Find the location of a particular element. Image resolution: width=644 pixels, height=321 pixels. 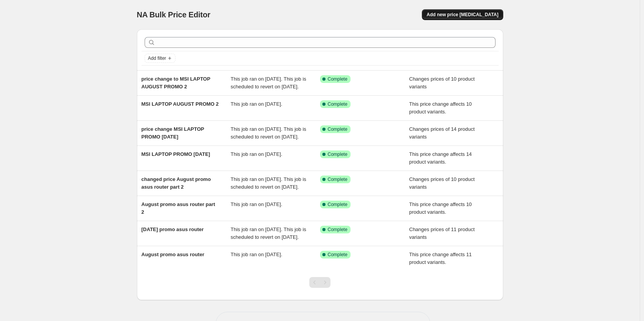

span: August promo asus router is located at coordinates (173, 254).